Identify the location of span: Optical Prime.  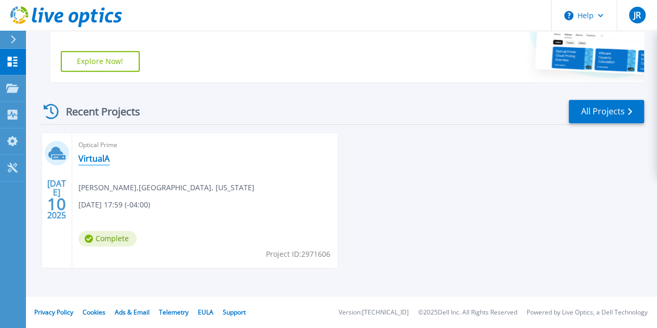
(205, 145).